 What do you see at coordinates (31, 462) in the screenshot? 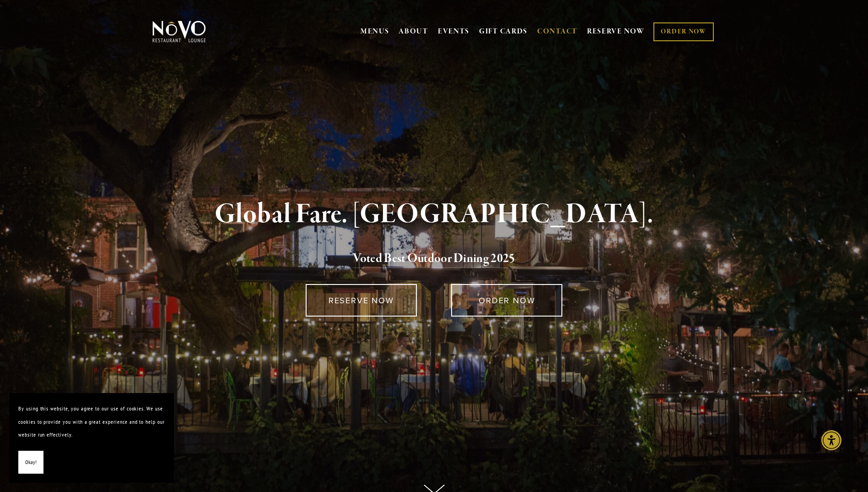
I see `span: Okay!` at bounding box center [31, 462].